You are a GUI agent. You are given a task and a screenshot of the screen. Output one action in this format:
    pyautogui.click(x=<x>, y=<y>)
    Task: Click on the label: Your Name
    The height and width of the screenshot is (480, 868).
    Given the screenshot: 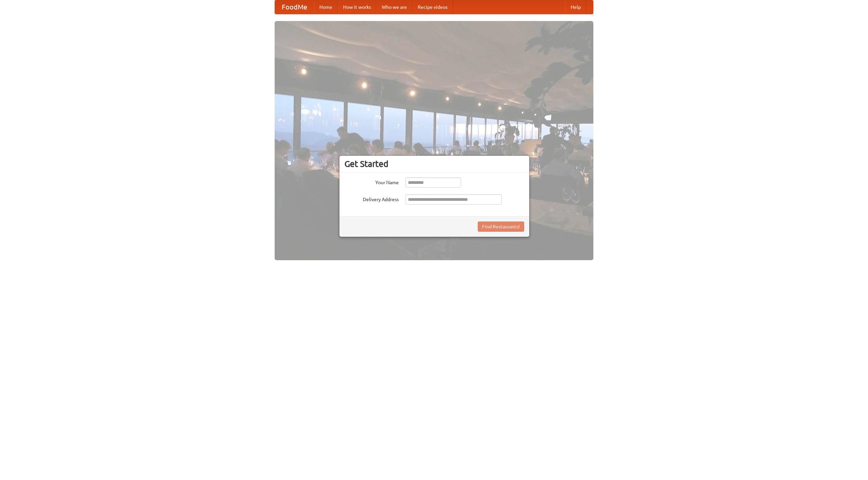 What is the action you would take?
    pyautogui.click(x=372, y=181)
    